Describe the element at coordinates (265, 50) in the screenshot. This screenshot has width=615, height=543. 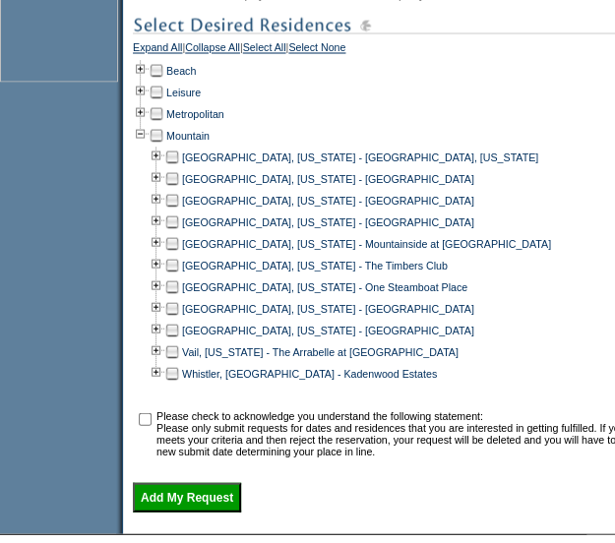
I see `a: Select All` at that location.